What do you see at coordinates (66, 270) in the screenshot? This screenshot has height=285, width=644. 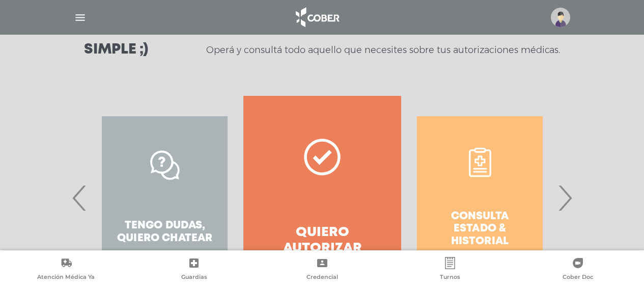 I see `a: Atención Médica Ya` at bounding box center [66, 270].